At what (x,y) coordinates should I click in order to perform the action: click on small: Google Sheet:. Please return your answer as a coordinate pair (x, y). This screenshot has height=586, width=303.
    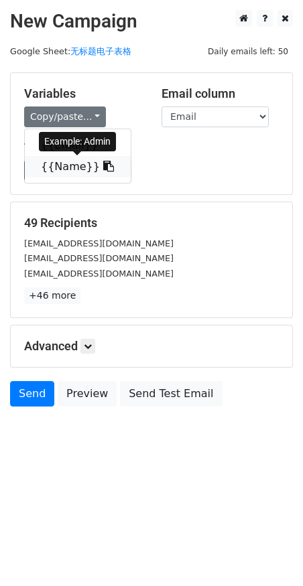
    Looking at the image, I should click on (70, 51).